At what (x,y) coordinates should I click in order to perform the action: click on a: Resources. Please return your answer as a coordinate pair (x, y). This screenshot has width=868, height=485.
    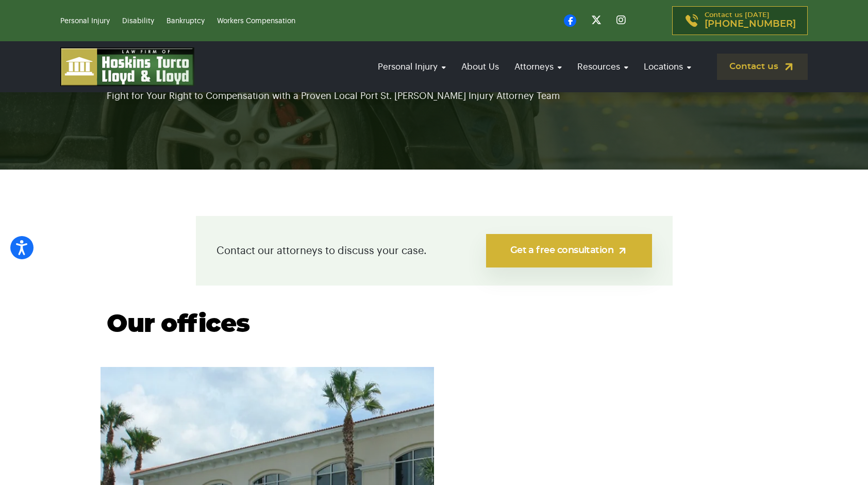
    Looking at the image, I should click on (603, 66).